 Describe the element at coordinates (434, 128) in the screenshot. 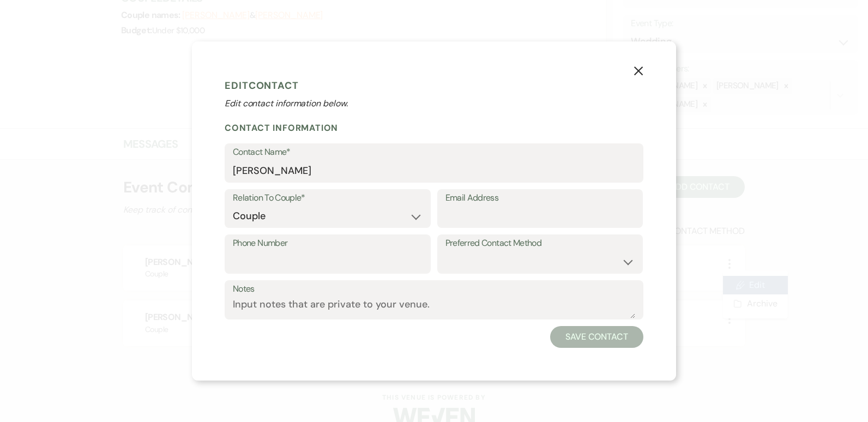

I see `h2: Contact Information` at that location.